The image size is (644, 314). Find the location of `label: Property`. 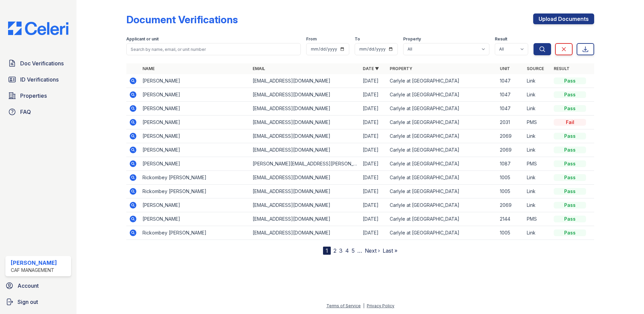

label: Property is located at coordinates (412, 39).